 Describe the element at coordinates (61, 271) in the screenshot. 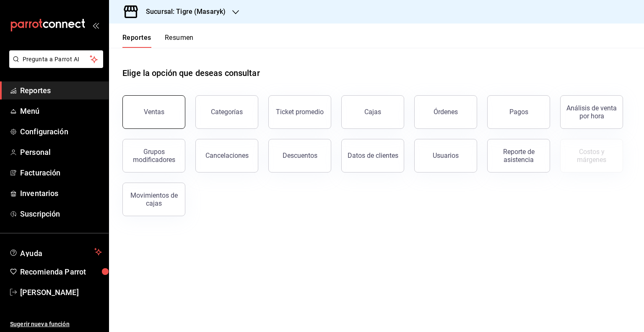

I see `span: Recomienda Parrot` at that location.